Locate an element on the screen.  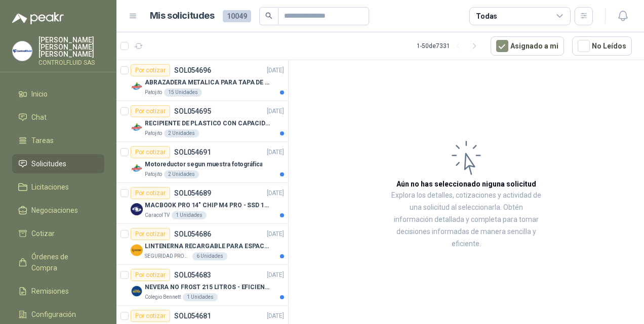
a: Configuración is located at coordinates (58, 315).